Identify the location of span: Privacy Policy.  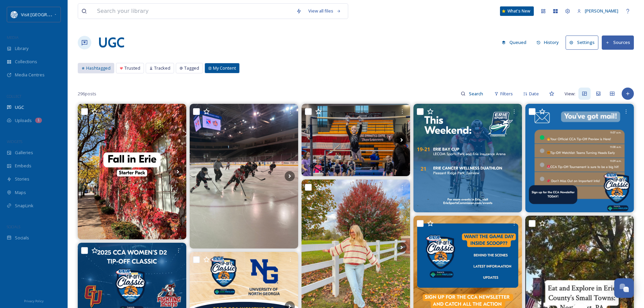
(34, 301).